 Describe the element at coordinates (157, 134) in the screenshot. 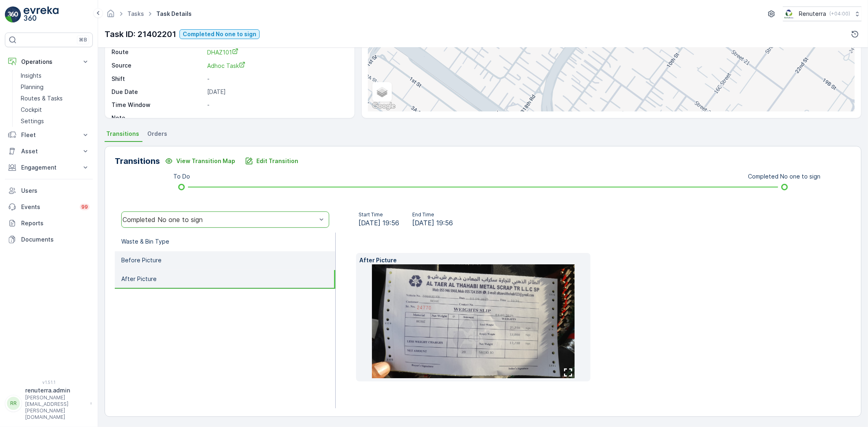

I see `span: Orders` at that location.